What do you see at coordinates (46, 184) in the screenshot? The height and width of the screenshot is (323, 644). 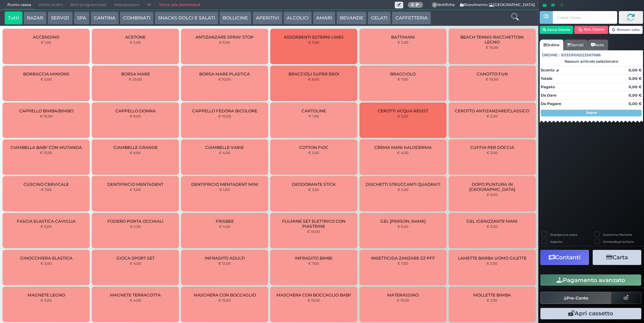 I see `span: CUSCINO CERVICALE` at bounding box center [46, 184].